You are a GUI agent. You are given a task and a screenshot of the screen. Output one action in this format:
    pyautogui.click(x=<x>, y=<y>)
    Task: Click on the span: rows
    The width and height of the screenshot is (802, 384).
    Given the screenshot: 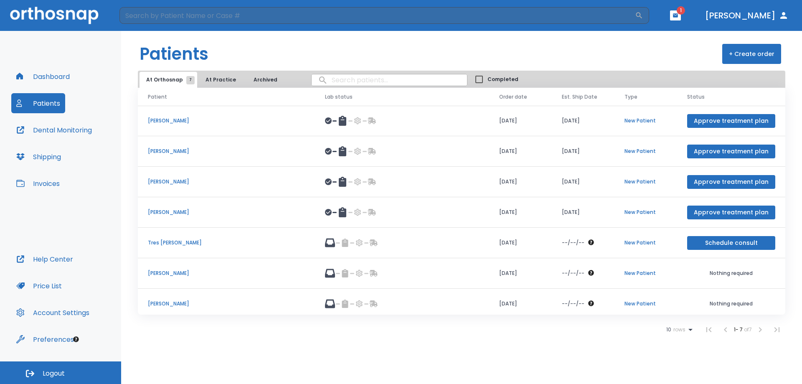 What is the action you would take?
    pyautogui.click(x=678, y=330)
    